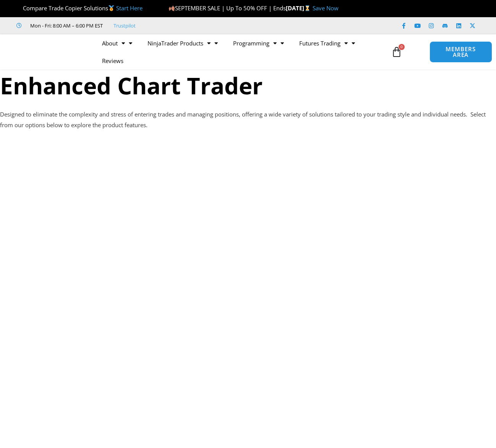  Describe the element at coordinates (461, 52) in the screenshot. I see `a: MEMBERS AREA` at that location.